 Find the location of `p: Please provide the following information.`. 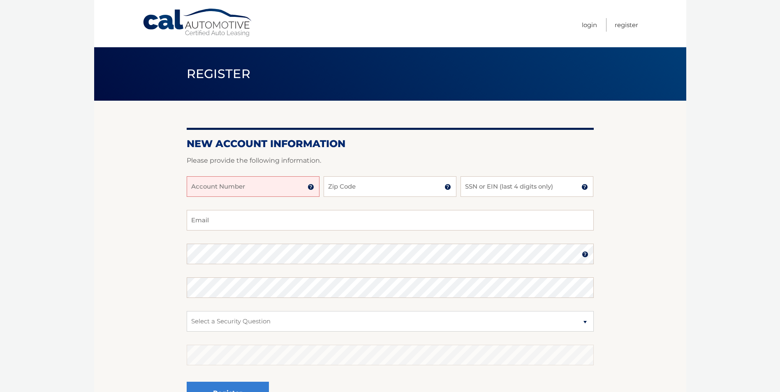

p: Please provide the following information. is located at coordinates (390, 161).